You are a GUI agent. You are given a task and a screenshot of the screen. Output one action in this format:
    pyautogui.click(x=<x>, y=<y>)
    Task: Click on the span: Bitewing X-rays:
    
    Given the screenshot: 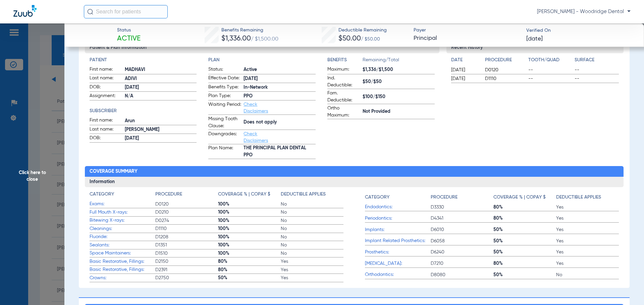 What is the action you would take?
    pyautogui.click(x=122, y=220)
    